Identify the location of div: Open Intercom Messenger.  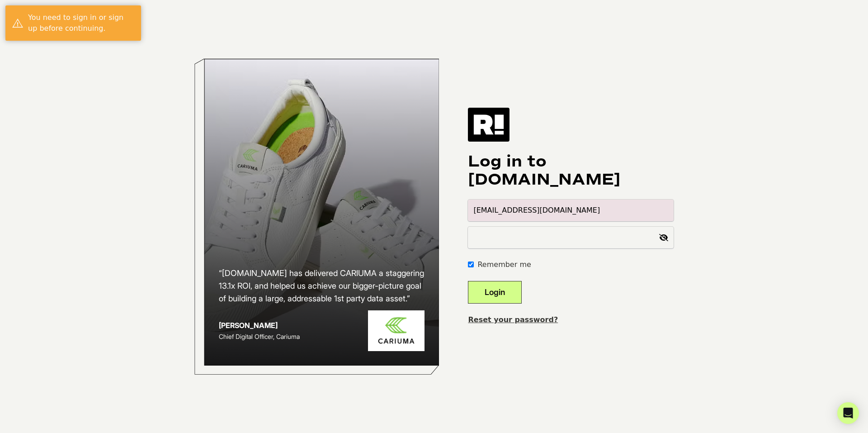
(848, 413).